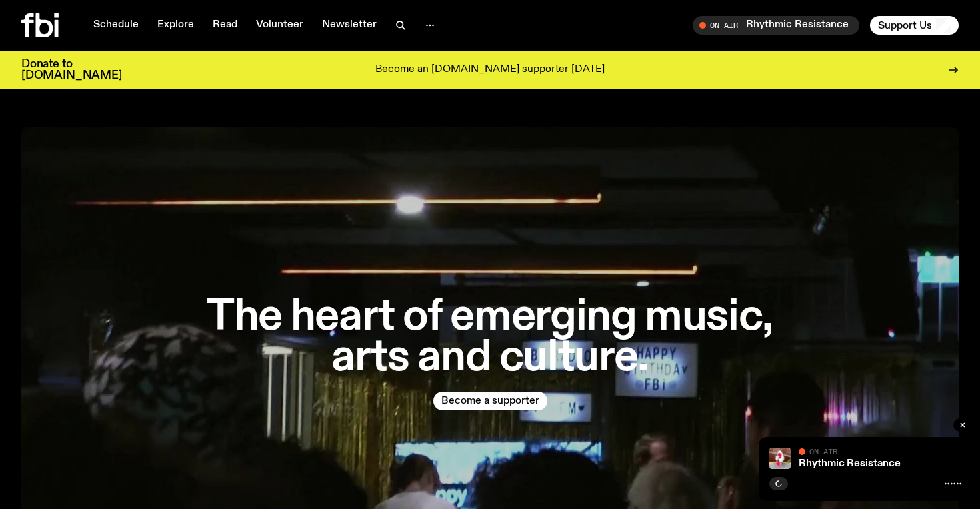 This screenshot has width=980, height=509. What do you see at coordinates (224, 25) in the screenshot?
I see `a: Read` at bounding box center [224, 25].